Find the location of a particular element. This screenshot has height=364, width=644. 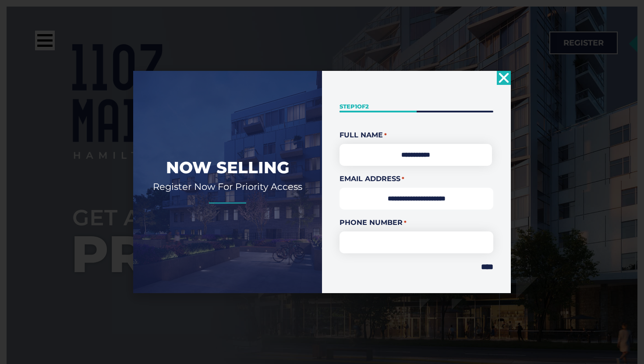

label: Phone Number is located at coordinates (416, 223).